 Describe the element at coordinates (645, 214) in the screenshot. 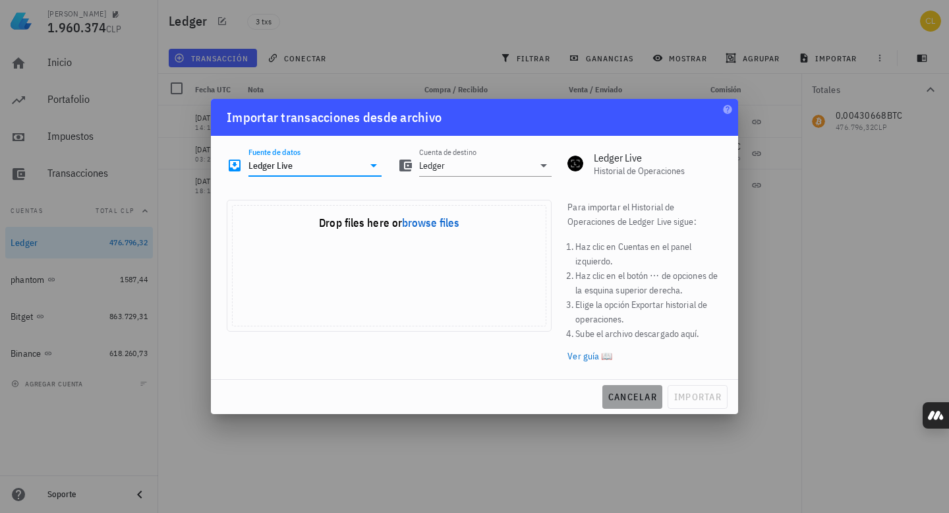

I see `p: Para importar el Historial de Operaciones de Ledger Live sigue:` at that location.